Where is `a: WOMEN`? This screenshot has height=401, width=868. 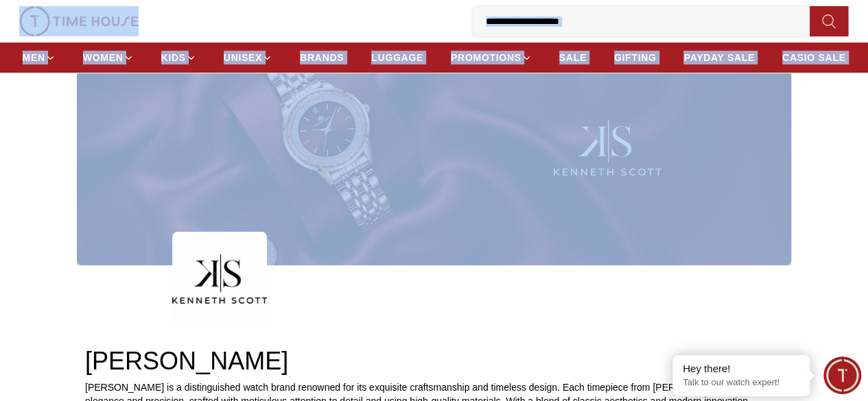 a: WOMEN is located at coordinates (108, 58).